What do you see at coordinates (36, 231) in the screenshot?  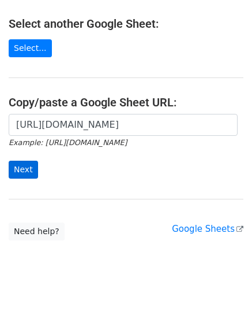 I see `a: Need help?` at bounding box center [36, 231].